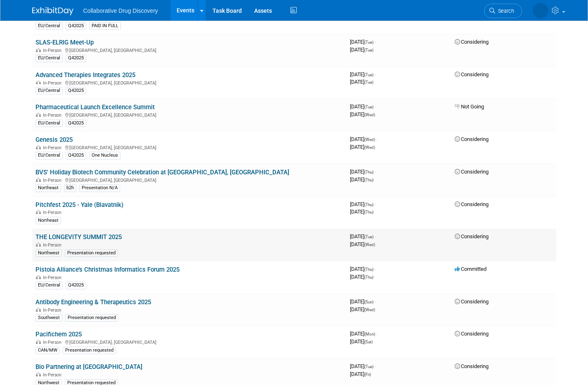  Describe the element at coordinates (85, 75) in the screenshot. I see `a: Advanced Therapies Integrates 2025` at that location.